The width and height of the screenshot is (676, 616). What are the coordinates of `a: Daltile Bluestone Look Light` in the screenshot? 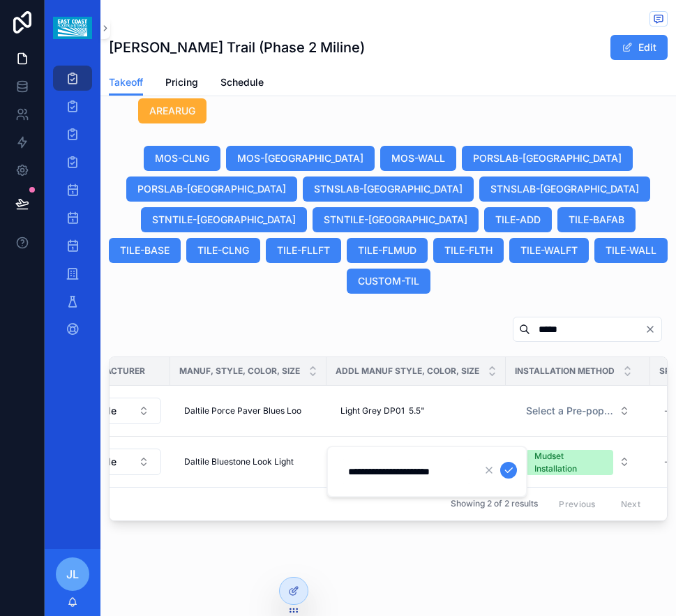 It's located at (248, 462).